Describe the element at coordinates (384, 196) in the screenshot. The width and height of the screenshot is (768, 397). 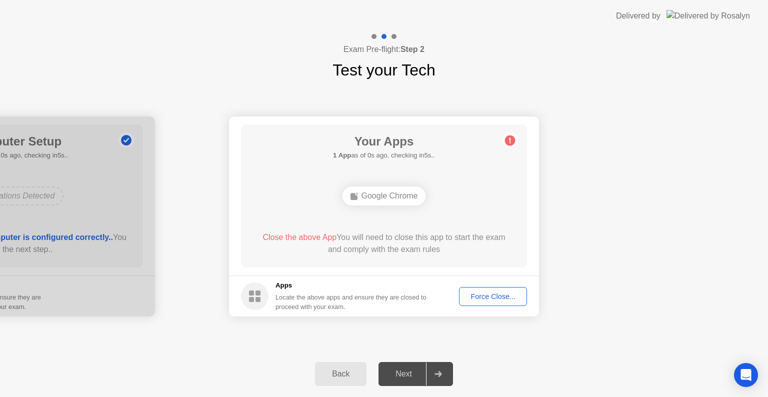
I see `div: Google Chrome` at that location.